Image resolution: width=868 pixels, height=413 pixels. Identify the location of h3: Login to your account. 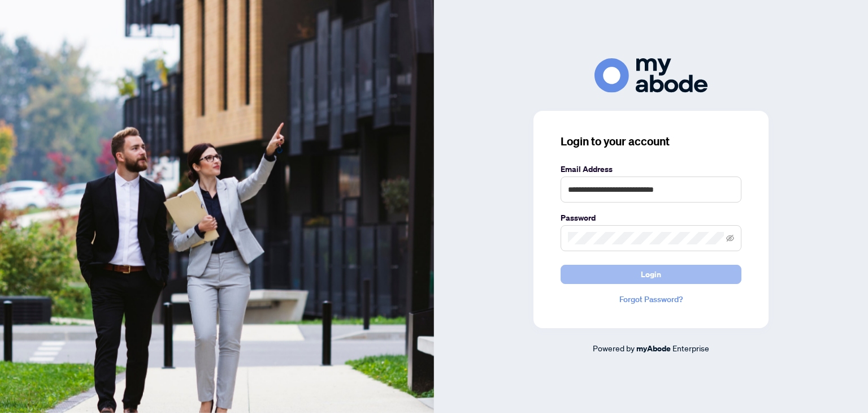
(651, 141).